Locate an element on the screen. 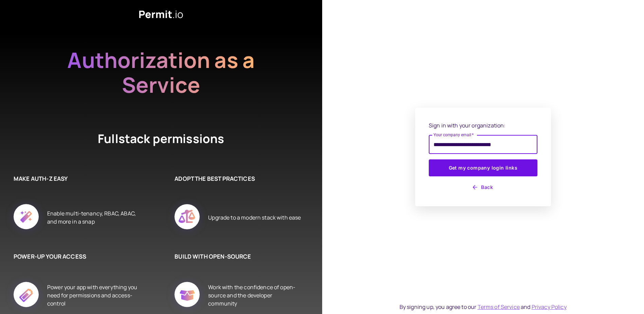  h6: MAKE AUTH-Z EASY is located at coordinates (77, 179).